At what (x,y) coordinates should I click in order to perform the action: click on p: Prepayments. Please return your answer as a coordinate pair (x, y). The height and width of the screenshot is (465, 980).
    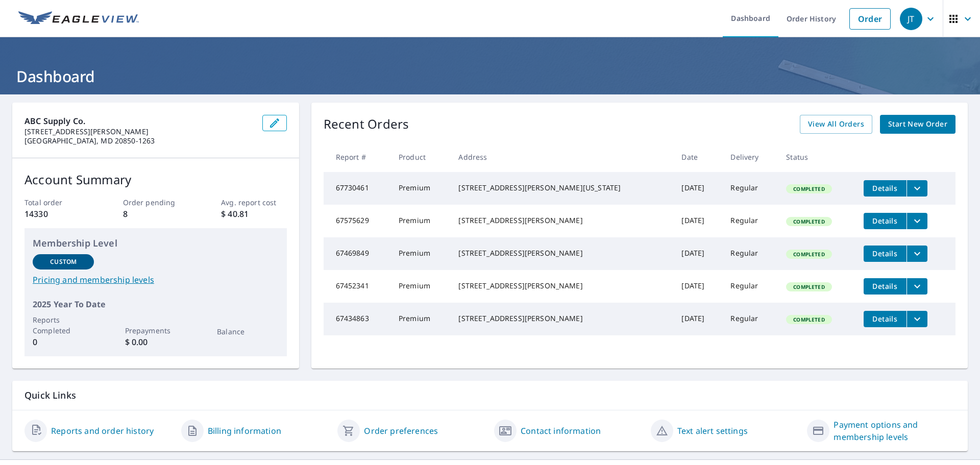
    Looking at the image, I should click on (155, 330).